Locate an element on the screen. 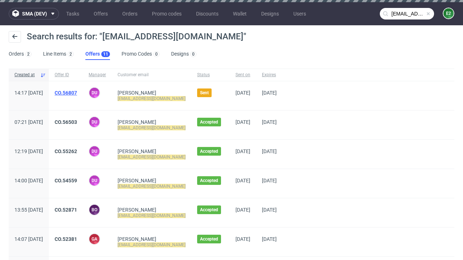  span: sma (dev) is located at coordinates (34, 14).